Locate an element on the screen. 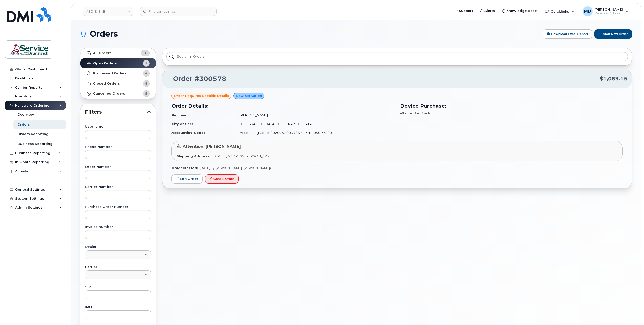 The width and height of the screenshot is (644, 325). a: Open Orders1 is located at coordinates (118, 63).